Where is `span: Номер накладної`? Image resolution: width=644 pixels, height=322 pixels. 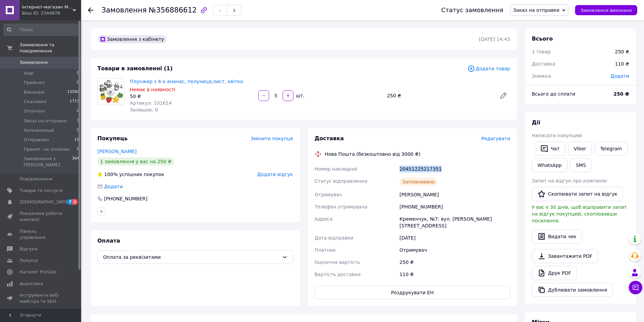 span: Номер накладної is located at coordinates (336, 169).